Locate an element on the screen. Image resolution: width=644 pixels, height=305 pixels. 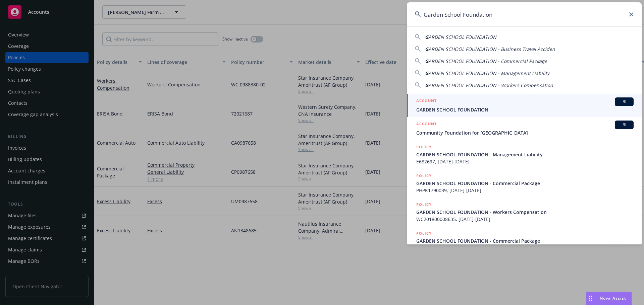
button: Nova Assist is located at coordinates (609, 298).